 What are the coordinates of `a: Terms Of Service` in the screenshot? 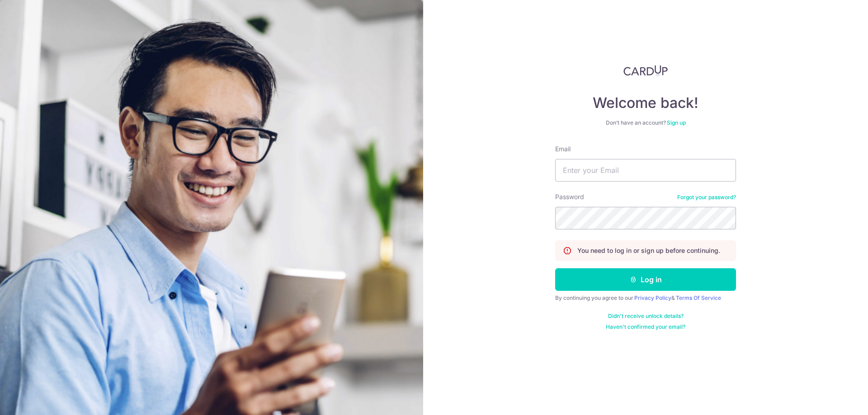 It's located at (699, 298).